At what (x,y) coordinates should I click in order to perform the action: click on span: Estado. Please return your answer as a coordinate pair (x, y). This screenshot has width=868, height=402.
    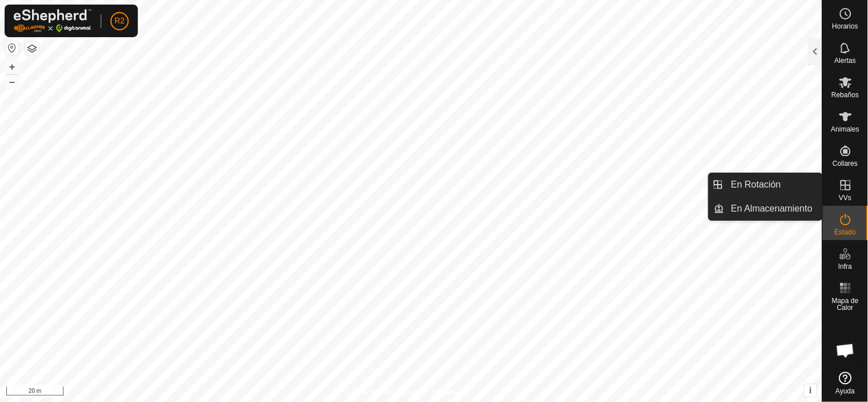
    Looking at the image, I should click on (845, 232).